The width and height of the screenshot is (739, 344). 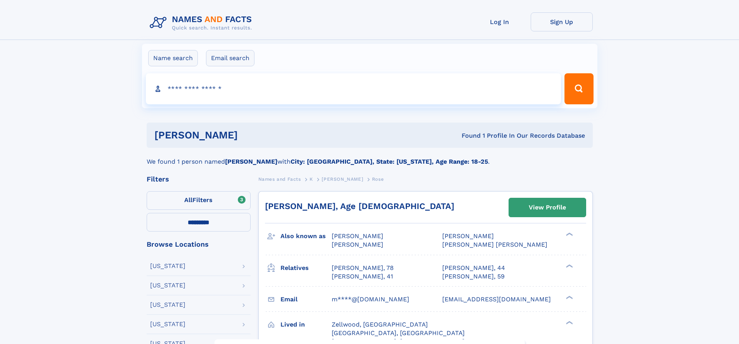 What do you see at coordinates (562, 22) in the screenshot?
I see `a: Sign Up` at bounding box center [562, 22].